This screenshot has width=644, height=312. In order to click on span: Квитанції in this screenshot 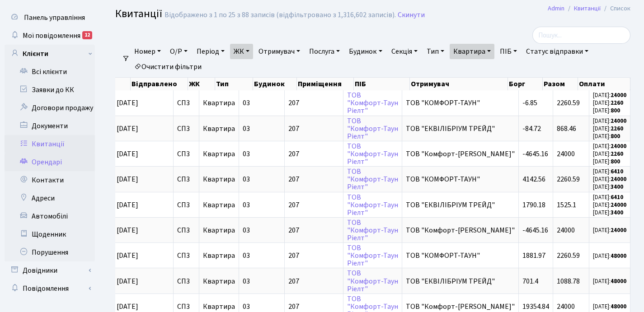, I will do `click(139, 14)`.